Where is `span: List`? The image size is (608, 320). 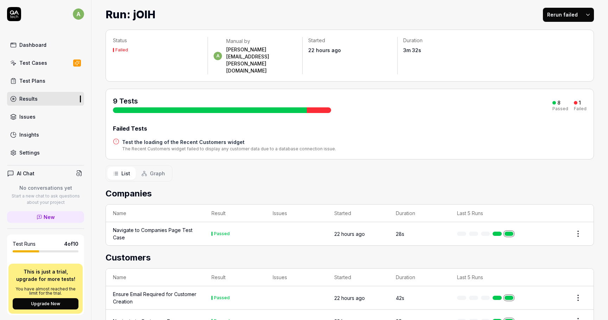 span: List is located at coordinates (126, 173).